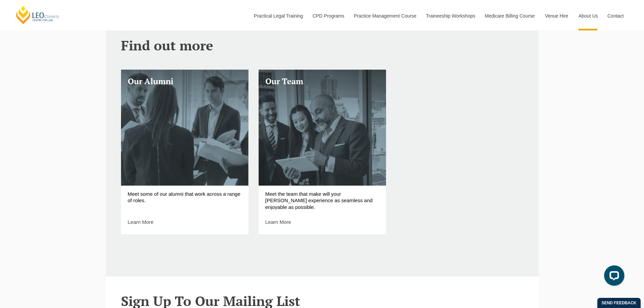 The height and width of the screenshot is (308, 644). Describe the element at coordinates (556, 16) in the screenshot. I see `a: Venue Hire` at that location.